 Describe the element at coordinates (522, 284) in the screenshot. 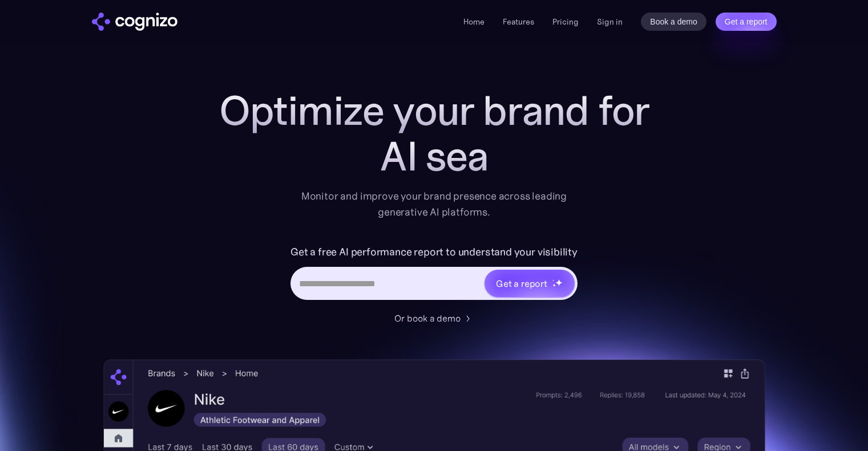

I see `div: Get a report` at that location.